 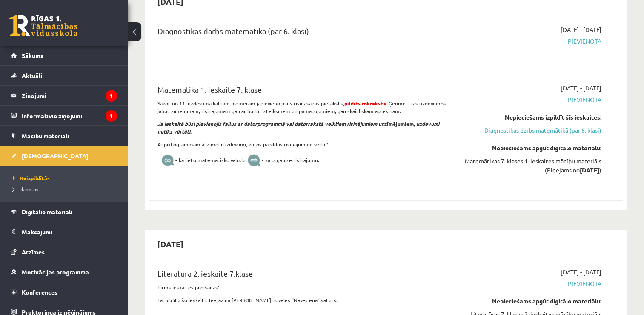 What do you see at coordinates (303, 144) in the screenshot?
I see `p: Ar piktogrammām atzīmēti uzdevumi, kuros papildus risinājumam vērtē:` at bounding box center [303, 144].